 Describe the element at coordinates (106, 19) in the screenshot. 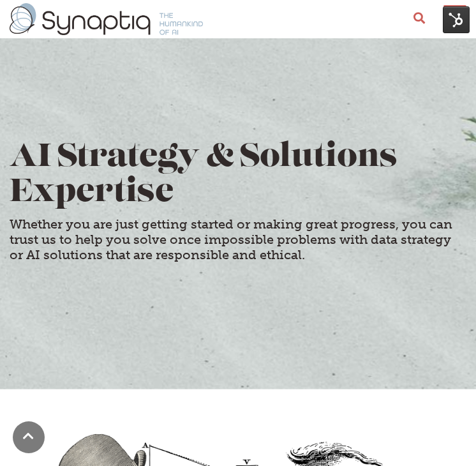

I see `img: synaptiq logo-2` at that location.